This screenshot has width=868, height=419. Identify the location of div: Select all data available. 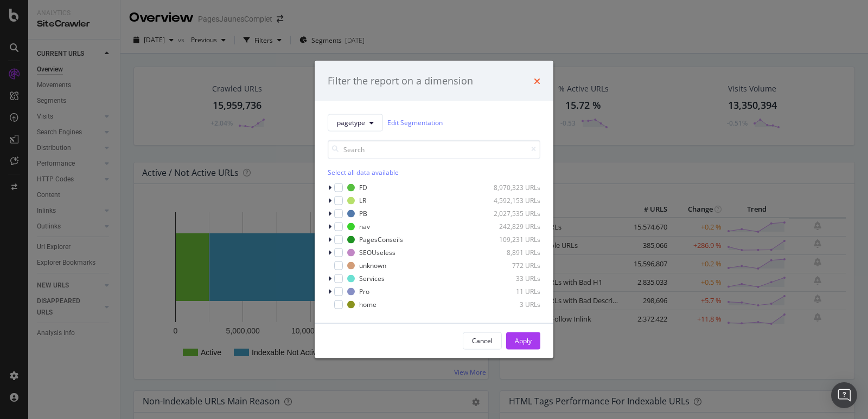
(434, 172).